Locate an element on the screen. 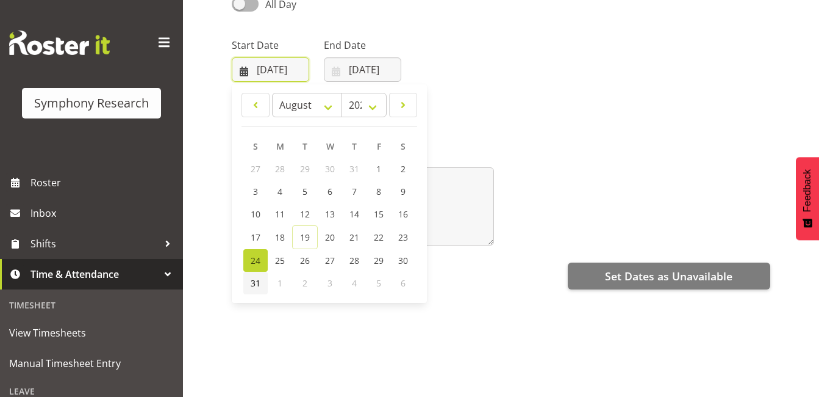  label: Start Date is located at coordinates (270, 45).